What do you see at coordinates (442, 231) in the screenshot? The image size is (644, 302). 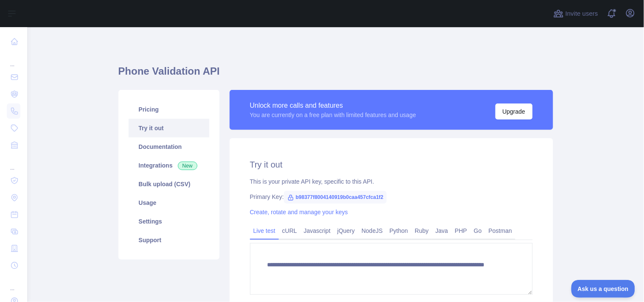 I see `a: Java` at bounding box center [442, 231].